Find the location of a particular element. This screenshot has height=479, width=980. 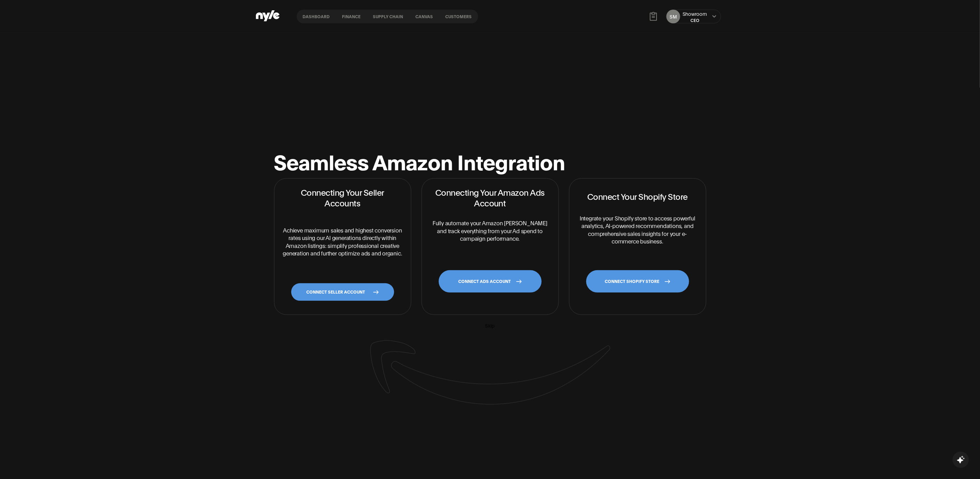

a: Customers is located at coordinates (459, 16).